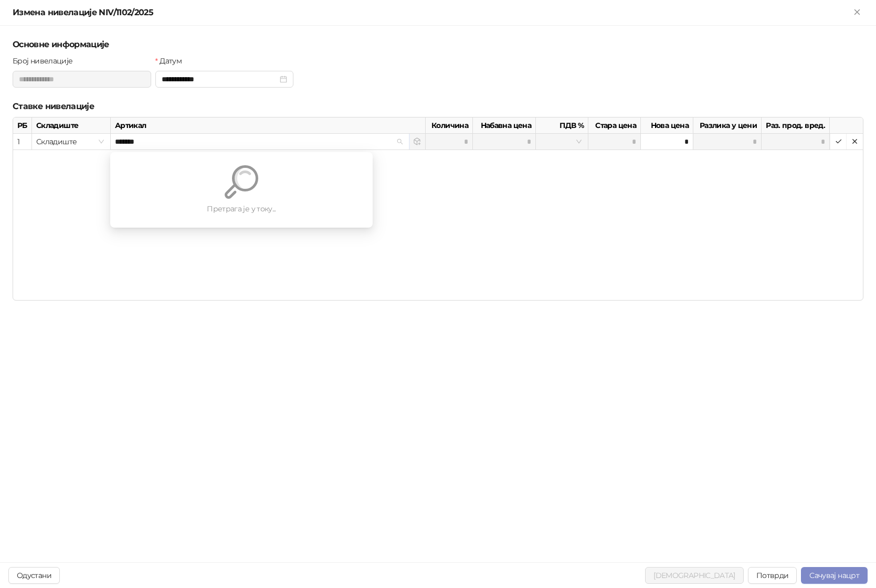 This screenshot has width=876, height=588. I want to click on div: РБ, so click(22, 125).